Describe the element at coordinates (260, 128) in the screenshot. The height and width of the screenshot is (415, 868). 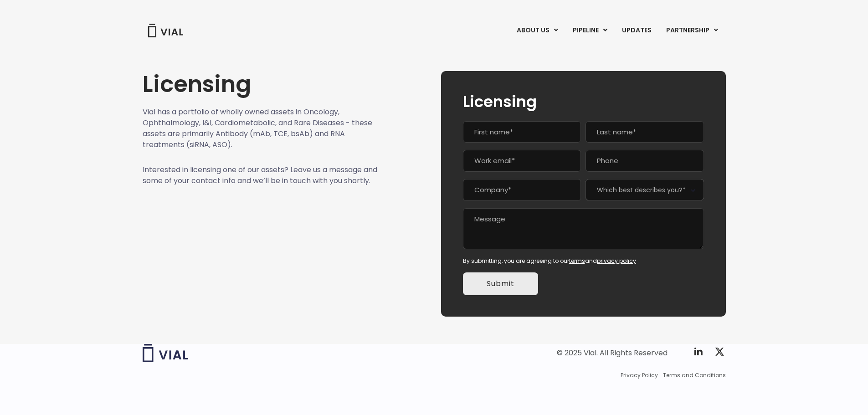
I see `p: Vial has a portfolio of wholly owned assets in Oncology, Ophthalmology, I&I, Cardiometabolic, and...` at that location.